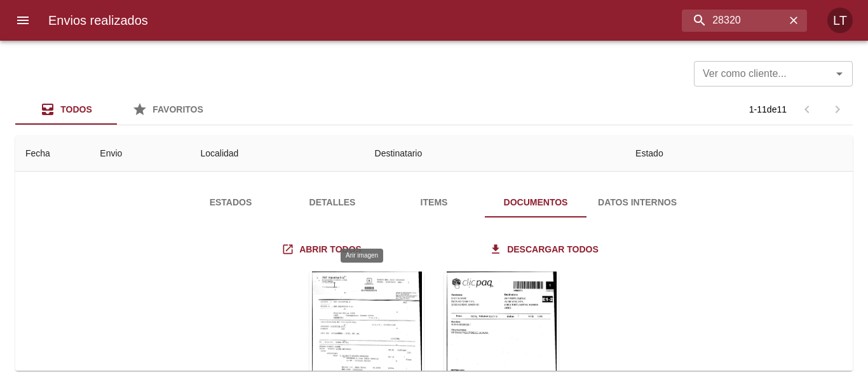  What do you see at coordinates (231, 202) in the screenshot?
I see `span: Estados` at bounding box center [231, 202].